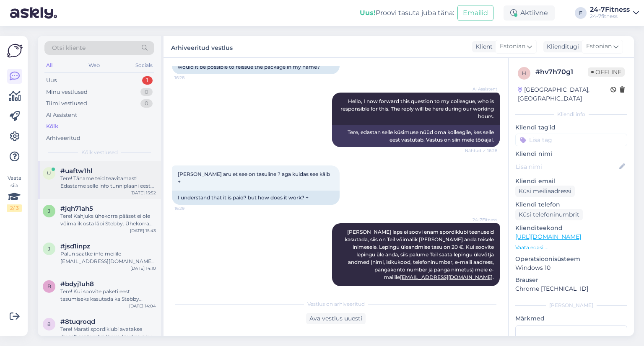 This screenshot has height=346, width=644. What do you see at coordinates (202, 47) in the screenshot?
I see `label: Arhiveeritud vestlus` at bounding box center [202, 47].